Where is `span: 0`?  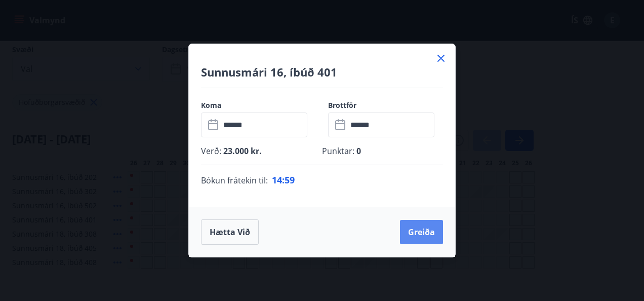 span: 0 is located at coordinates (357, 151).